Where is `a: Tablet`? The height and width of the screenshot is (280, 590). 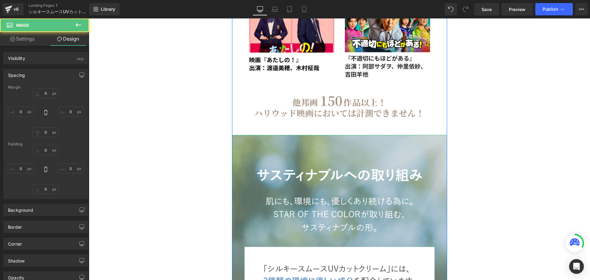
a: Tablet is located at coordinates (290, 9).